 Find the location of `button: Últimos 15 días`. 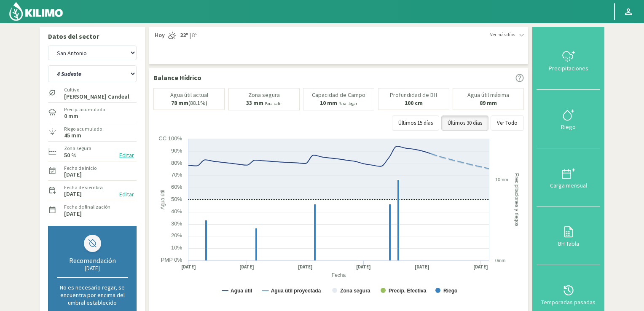

button: Últimos 15 días is located at coordinates (415, 123).